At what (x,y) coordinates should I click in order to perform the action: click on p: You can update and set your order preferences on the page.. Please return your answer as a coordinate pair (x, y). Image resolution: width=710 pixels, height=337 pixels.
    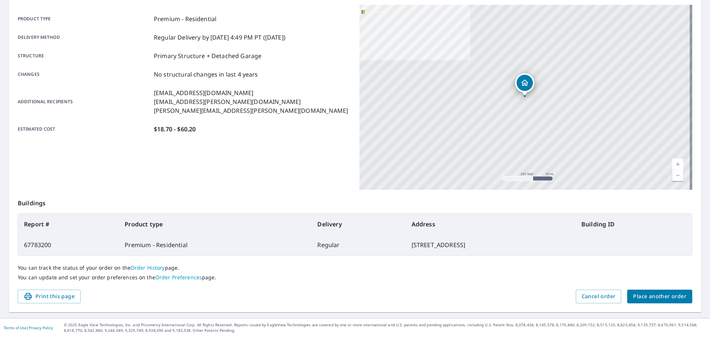
    Looking at the image, I should click on (355, 277).